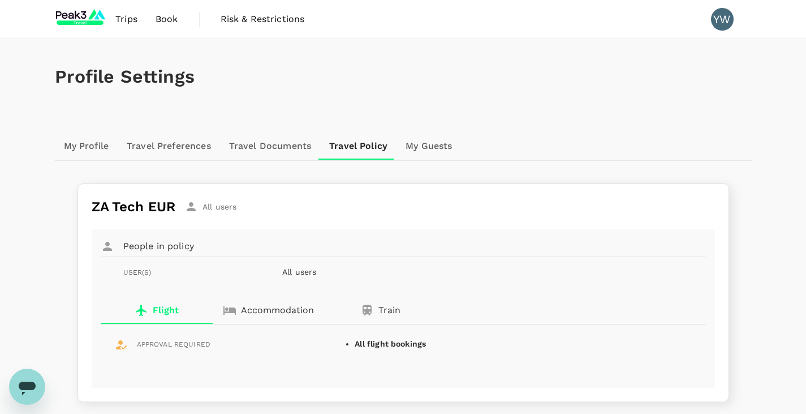 The height and width of the screenshot is (414, 806). What do you see at coordinates (134, 207) in the screenshot?
I see `h5: ZA Tech EUR` at bounding box center [134, 207].